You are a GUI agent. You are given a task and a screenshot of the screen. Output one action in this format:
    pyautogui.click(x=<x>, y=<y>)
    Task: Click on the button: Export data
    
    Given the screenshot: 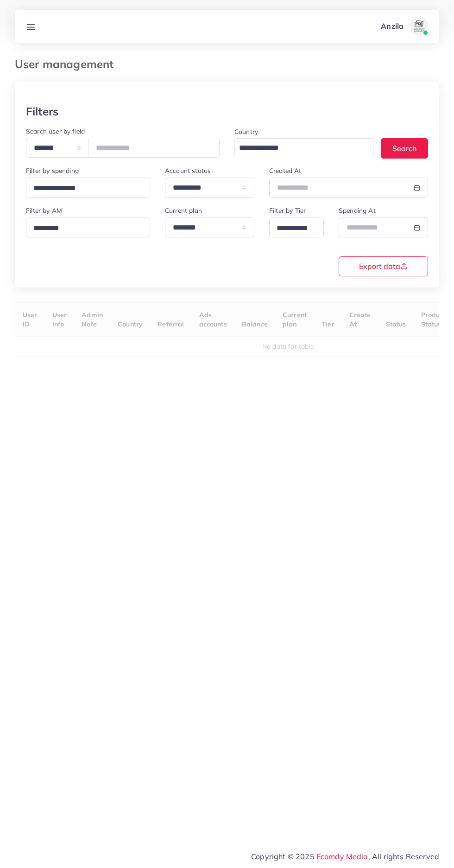 What is the action you would take?
    pyautogui.click(x=383, y=266)
    